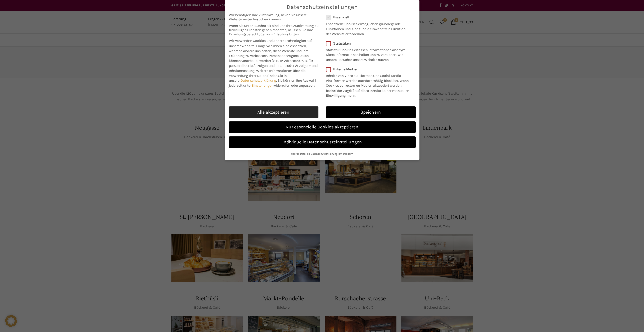 The image size is (644, 332). What do you see at coordinates (322, 7) in the screenshot?
I see `span: Datenschutzeinstellungen` at bounding box center [322, 7].